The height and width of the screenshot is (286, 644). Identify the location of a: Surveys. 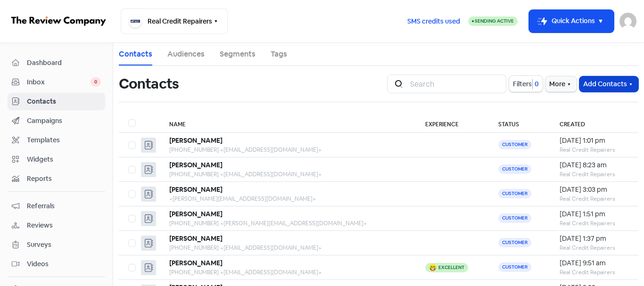
(56, 245).